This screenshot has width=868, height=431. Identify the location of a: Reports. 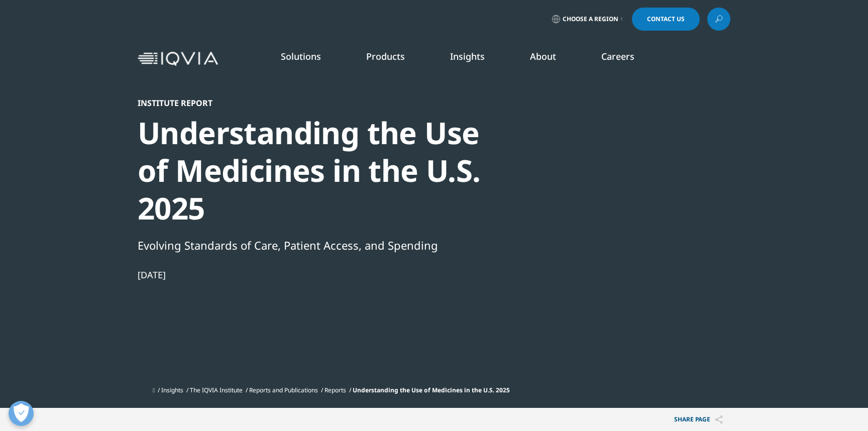
(335, 390).